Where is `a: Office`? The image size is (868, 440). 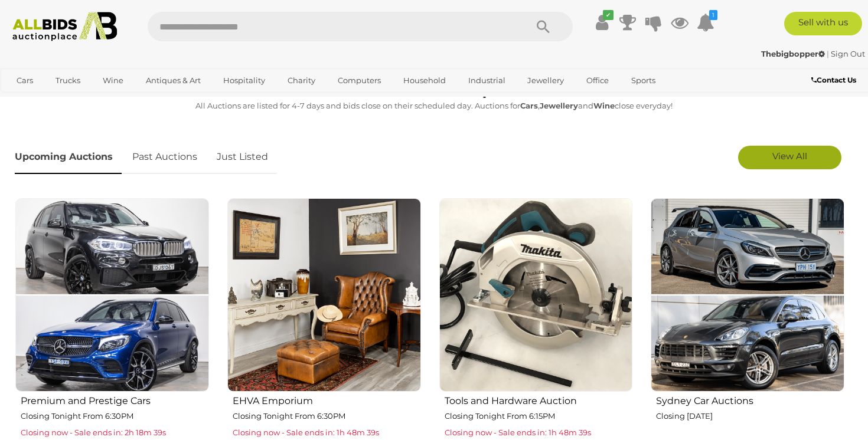
a: Office is located at coordinates (598, 80).